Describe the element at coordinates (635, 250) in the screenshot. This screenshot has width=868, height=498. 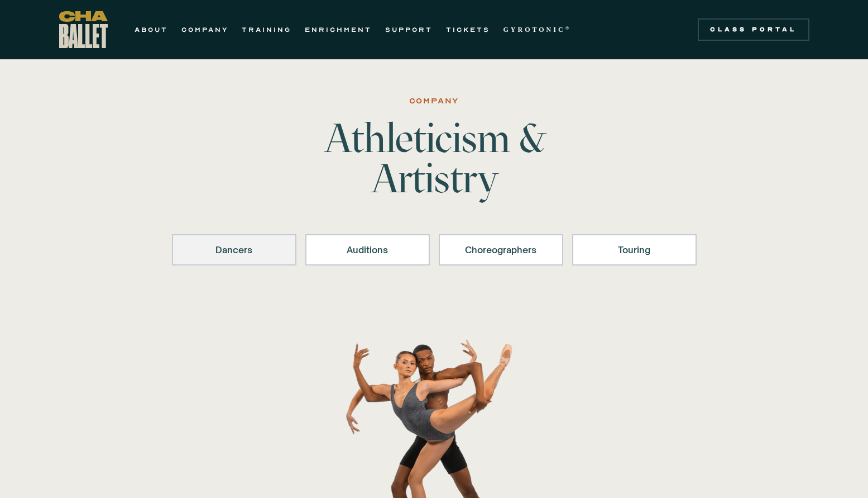
I see `div: Touring` at that location.